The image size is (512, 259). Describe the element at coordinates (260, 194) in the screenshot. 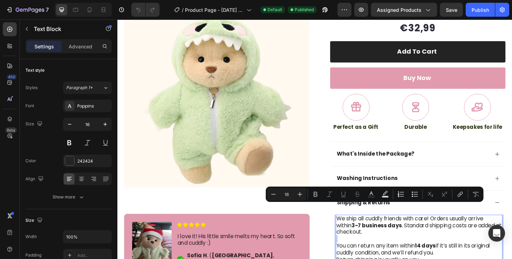

I see `p: Shipping & Returns` at that location.